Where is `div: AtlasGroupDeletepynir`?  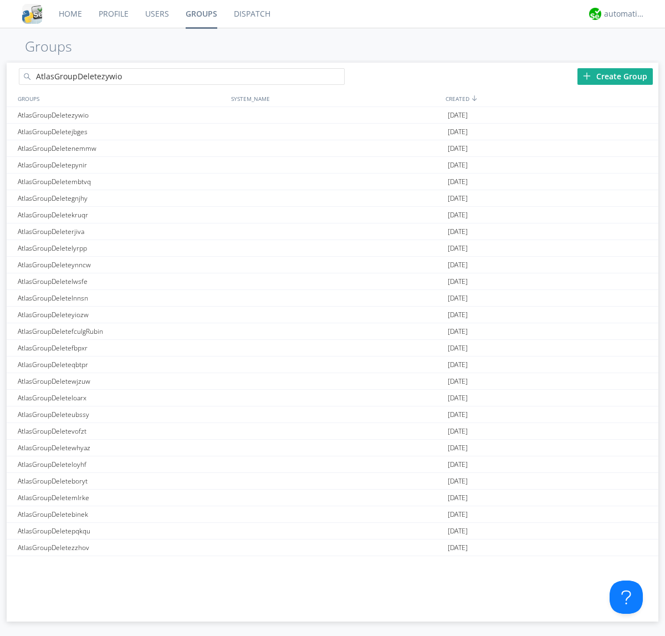
div: AtlasGroupDeletepynir is located at coordinates (121, 165).